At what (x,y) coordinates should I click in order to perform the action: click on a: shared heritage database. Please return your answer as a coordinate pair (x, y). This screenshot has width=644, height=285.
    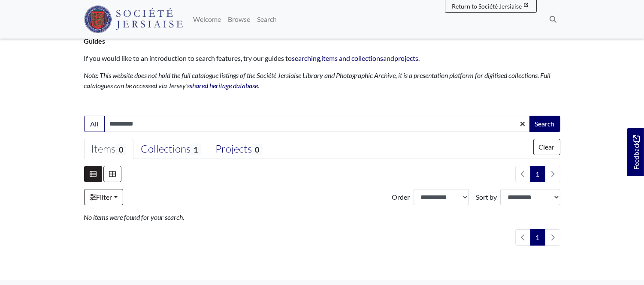
    Looking at the image, I should click on (224, 86).